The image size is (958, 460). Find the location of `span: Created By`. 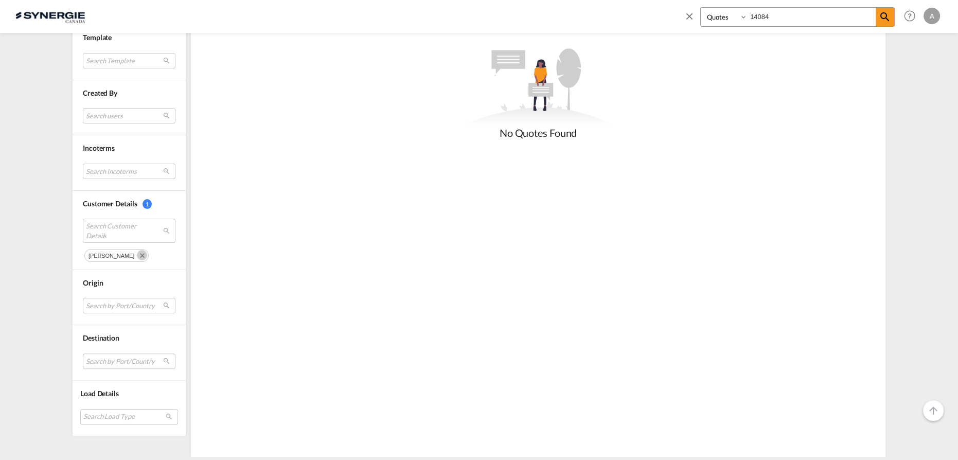

span: Created By is located at coordinates (100, 93).